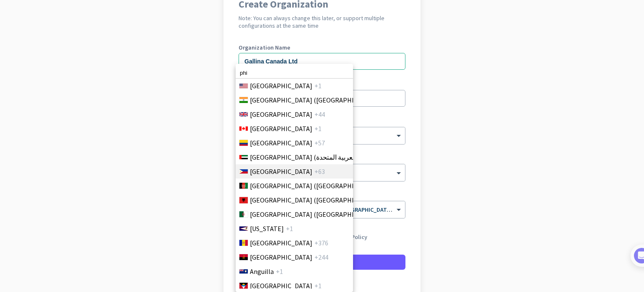 The width and height of the screenshot is (644, 292). I want to click on span: +63, so click(319, 171).